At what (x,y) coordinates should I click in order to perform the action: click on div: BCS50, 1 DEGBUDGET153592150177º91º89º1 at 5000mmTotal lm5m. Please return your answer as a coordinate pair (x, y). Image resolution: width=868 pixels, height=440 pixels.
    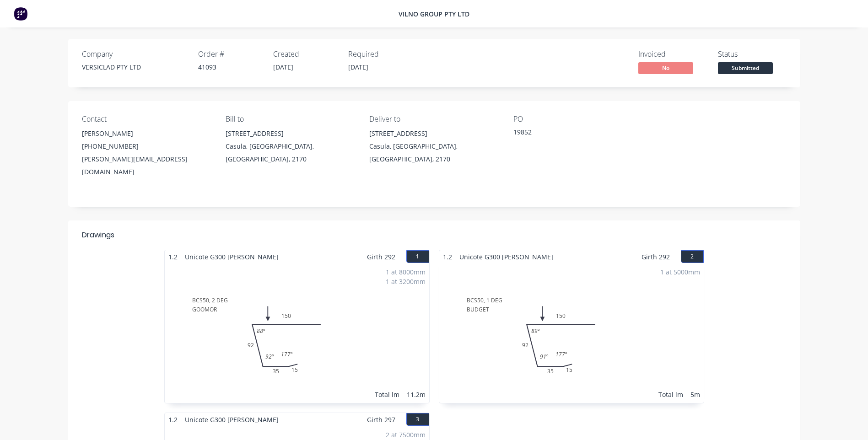
    Looking at the image, I should click on (571, 333).